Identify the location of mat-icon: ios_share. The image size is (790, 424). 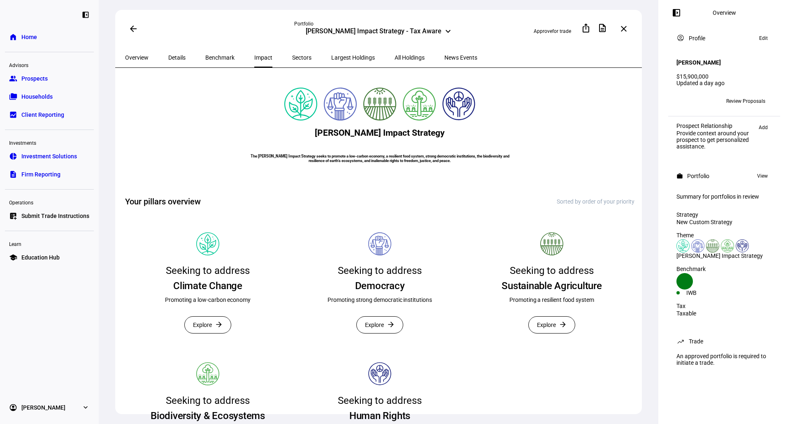
(586, 28).